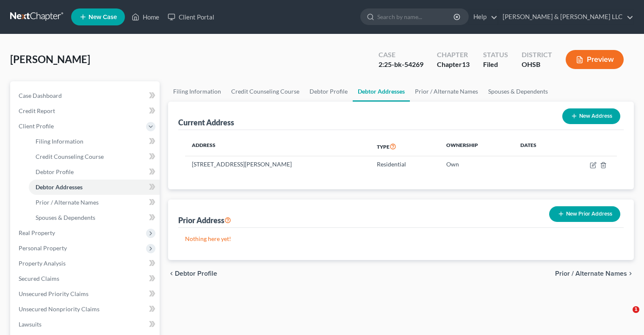  What do you see at coordinates (465, 64) in the screenshot?
I see `span: 13` at bounding box center [465, 64].